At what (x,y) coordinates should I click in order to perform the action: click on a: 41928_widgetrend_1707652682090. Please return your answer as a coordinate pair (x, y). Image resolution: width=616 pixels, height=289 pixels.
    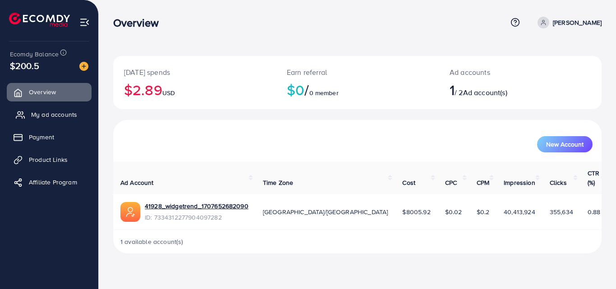
    Looking at the image, I should click on (197, 206).